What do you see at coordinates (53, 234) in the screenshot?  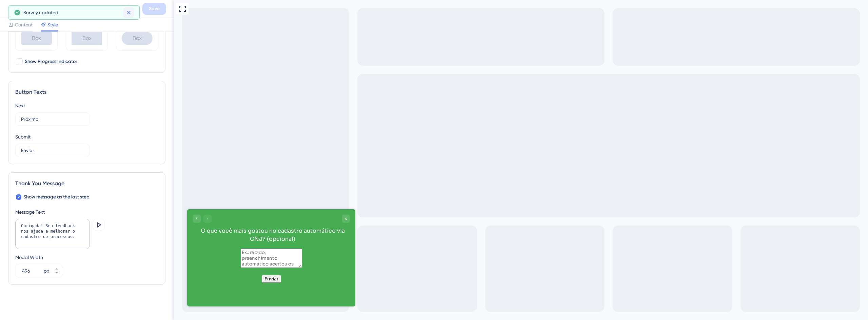 I see `textarea: Obrigada! Seu feedback nos ajuda a melhorar o cadastro de processos.` at bounding box center [53, 234].